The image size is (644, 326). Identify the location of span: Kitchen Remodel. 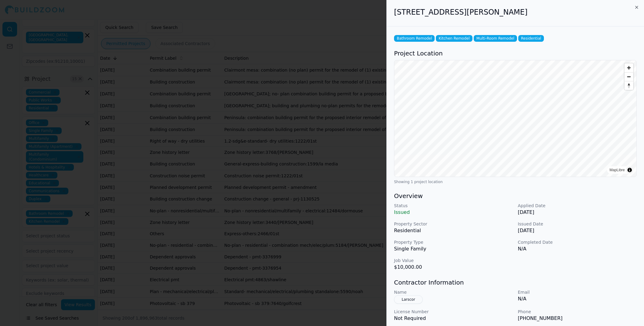
(454, 38).